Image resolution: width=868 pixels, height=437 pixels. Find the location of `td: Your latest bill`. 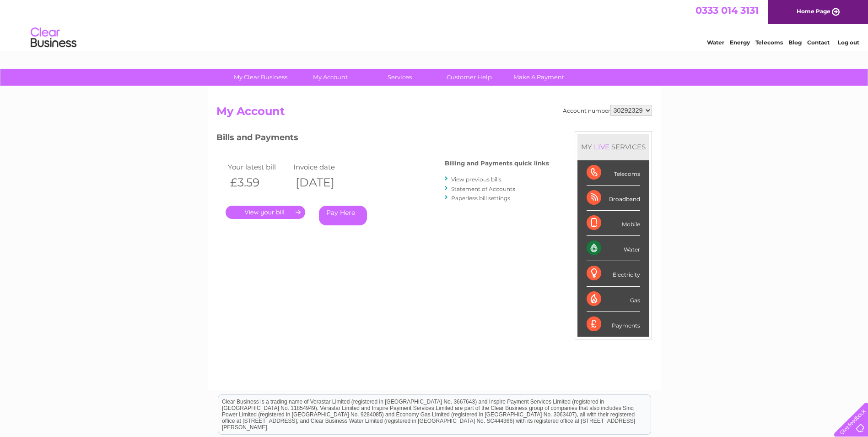

td: Your latest bill is located at coordinates (258, 167).